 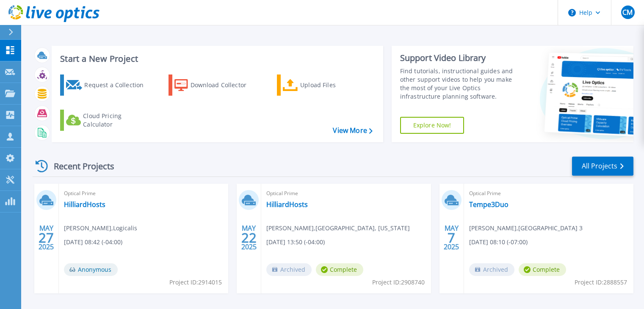 I want to click on a: Cloud Pricing Calculator, so click(x=107, y=120).